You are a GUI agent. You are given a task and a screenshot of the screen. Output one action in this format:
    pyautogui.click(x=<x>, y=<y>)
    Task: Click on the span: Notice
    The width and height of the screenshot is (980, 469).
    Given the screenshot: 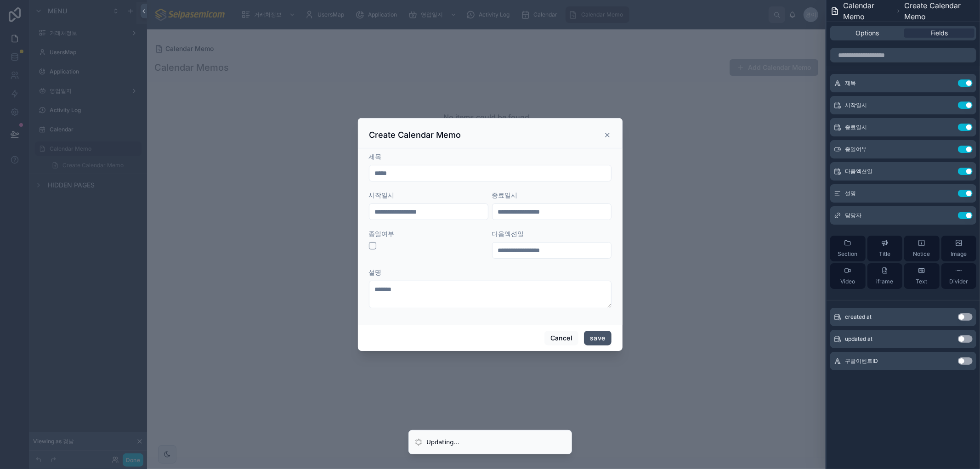 What is the action you would take?
    pyautogui.click(x=922, y=254)
    